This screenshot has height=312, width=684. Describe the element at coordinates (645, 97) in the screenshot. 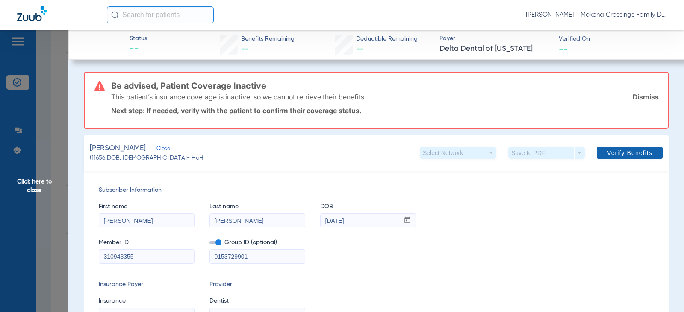

I see `a: Dismiss` at that location.